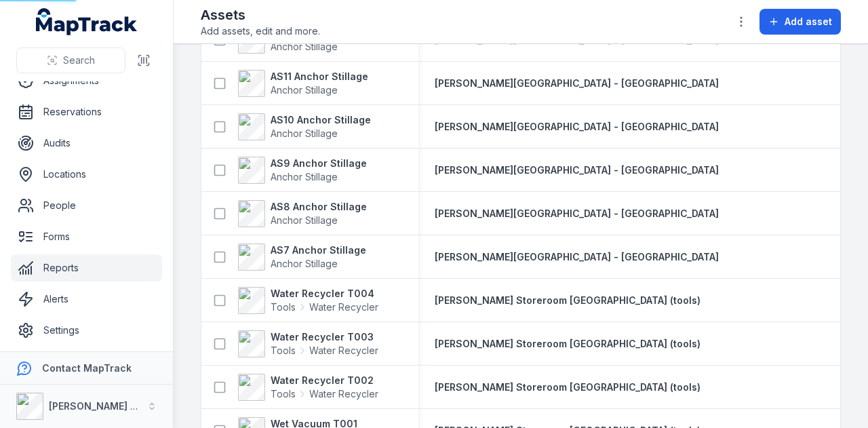 The image size is (868, 428). What do you see at coordinates (319, 207) in the screenshot?
I see `strong: AS8 Anchor Stillage` at bounding box center [319, 207].